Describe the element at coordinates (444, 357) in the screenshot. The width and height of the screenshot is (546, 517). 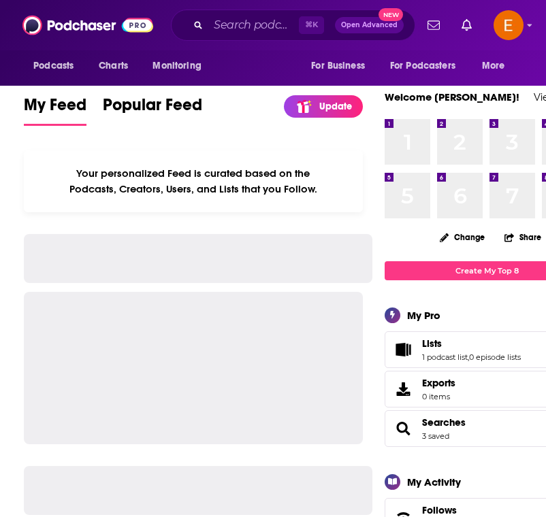
I see `a: 1 podcast list` at that location.